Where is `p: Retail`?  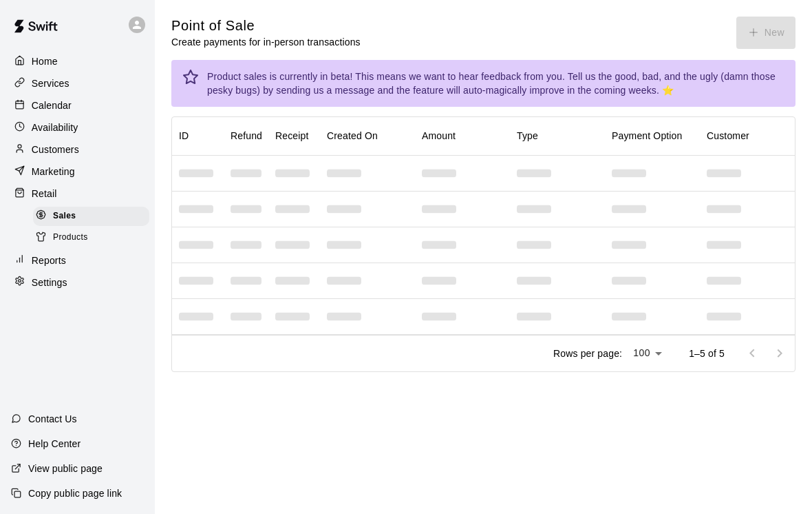
p: Retail is located at coordinates (44, 194).